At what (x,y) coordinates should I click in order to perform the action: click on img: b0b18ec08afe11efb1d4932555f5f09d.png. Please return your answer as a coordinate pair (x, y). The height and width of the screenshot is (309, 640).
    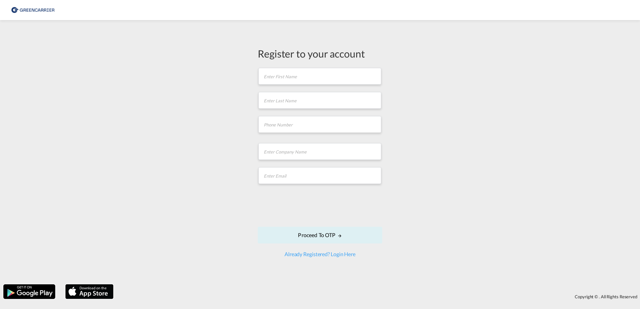
    Looking at the image, I should click on (32, 10).